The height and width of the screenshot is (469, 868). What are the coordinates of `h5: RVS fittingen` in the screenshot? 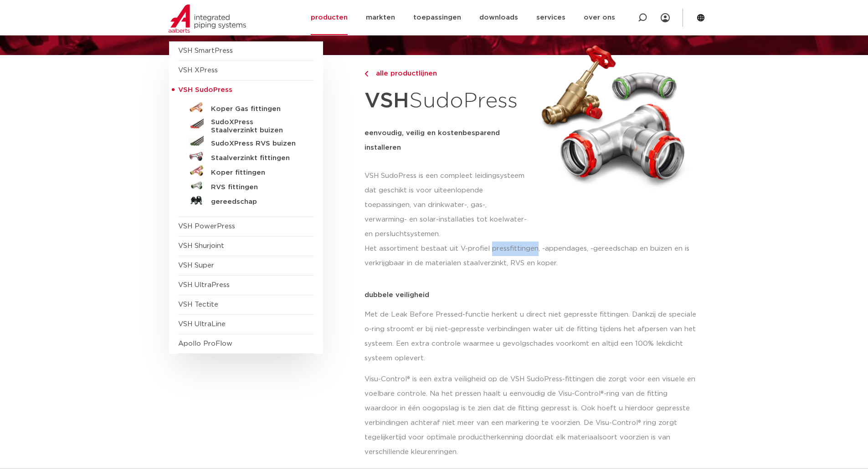 It's located at (256, 188).